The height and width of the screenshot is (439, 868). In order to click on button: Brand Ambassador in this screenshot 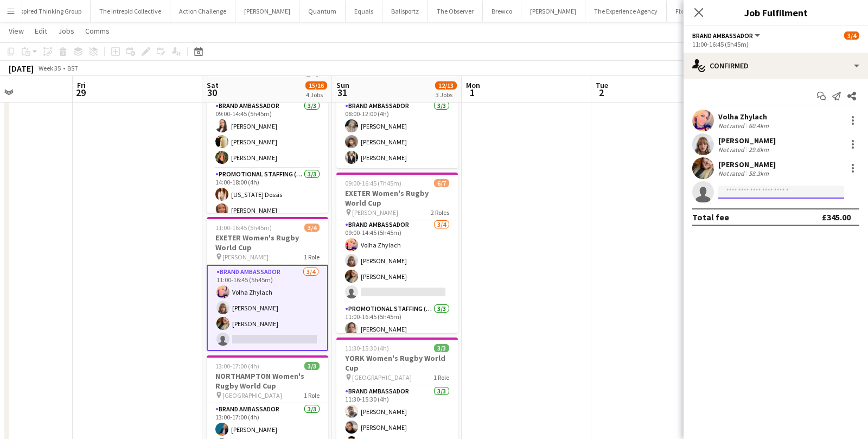, I will do `click(727, 35)`.